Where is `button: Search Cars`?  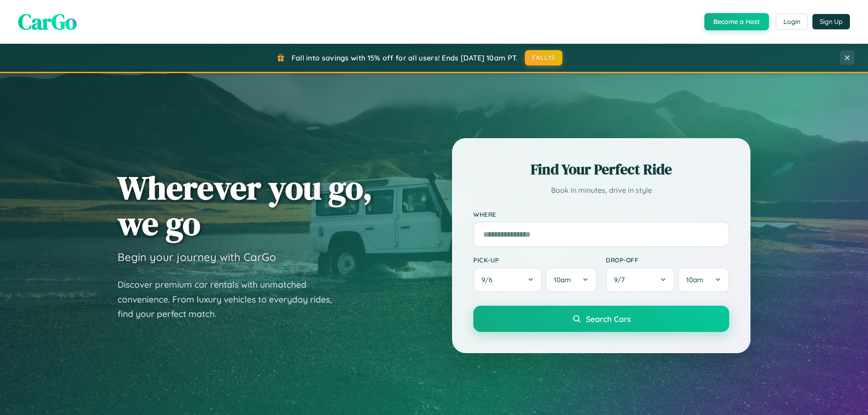
button: Search Cars is located at coordinates (601, 319).